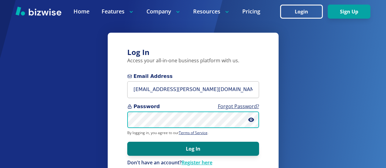  What do you see at coordinates (81, 11) in the screenshot?
I see `a: Home` at bounding box center [81, 11].